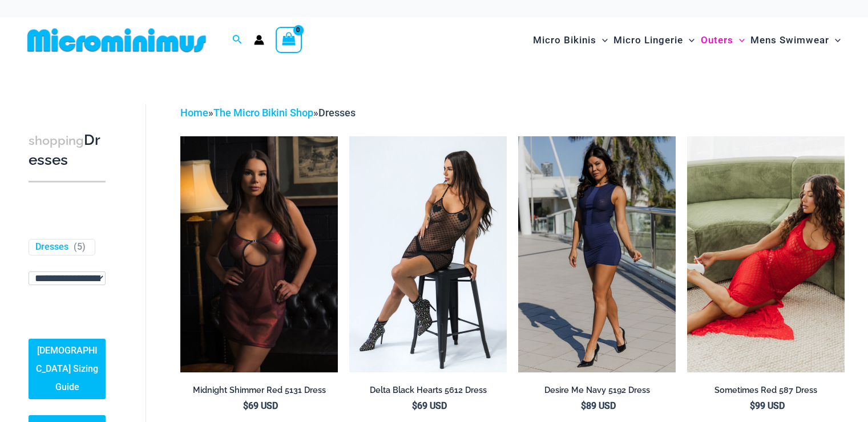  Describe the element at coordinates (52, 247) in the screenshot. I see `a: Dresses` at that location.